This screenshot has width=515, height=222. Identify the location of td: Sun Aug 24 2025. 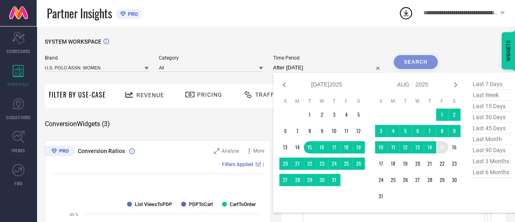
(381, 180).